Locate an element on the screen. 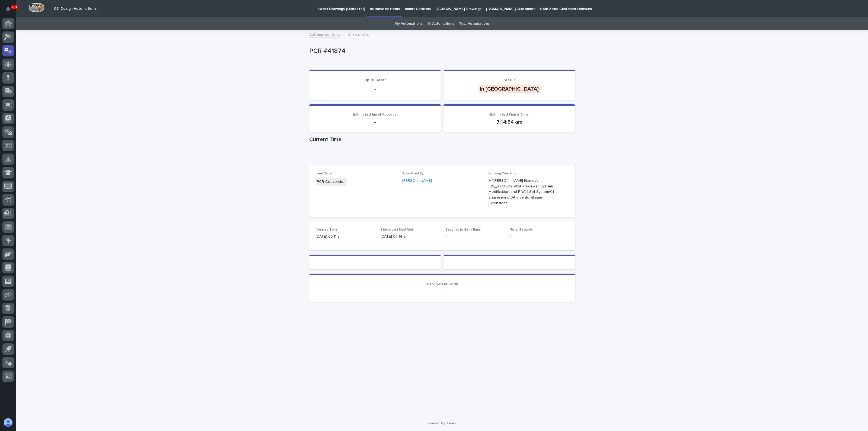  span: Estimated Email Approval is located at coordinates (375, 115).